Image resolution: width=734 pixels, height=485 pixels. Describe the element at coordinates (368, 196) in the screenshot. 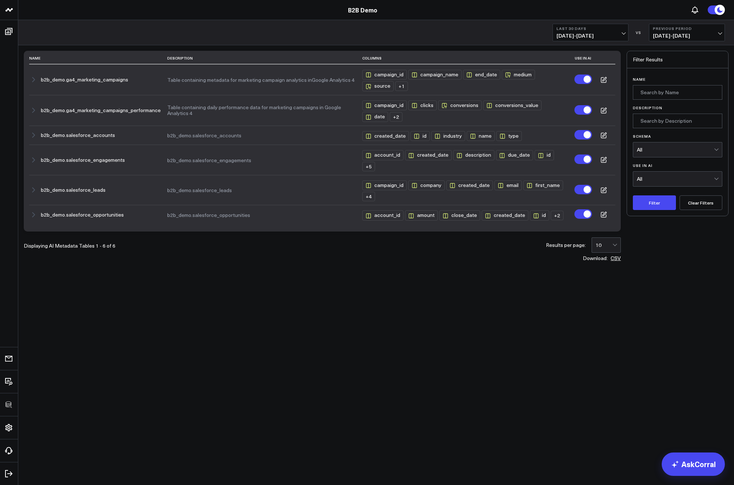

I see `div: + 4` at that location.